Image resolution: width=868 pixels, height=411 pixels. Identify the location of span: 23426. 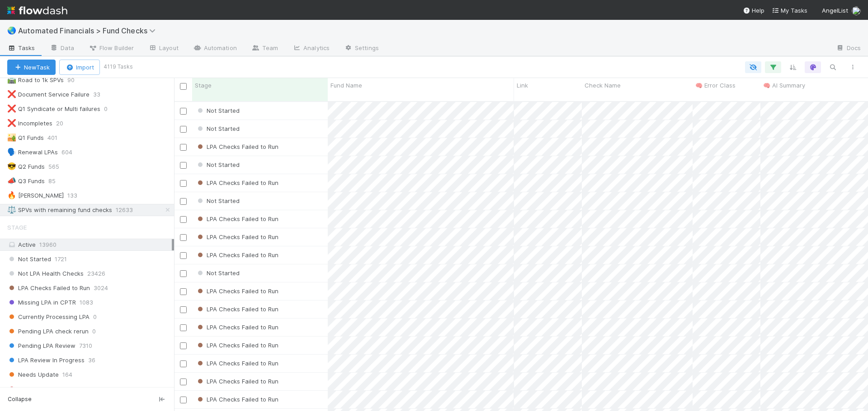
(96, 274).